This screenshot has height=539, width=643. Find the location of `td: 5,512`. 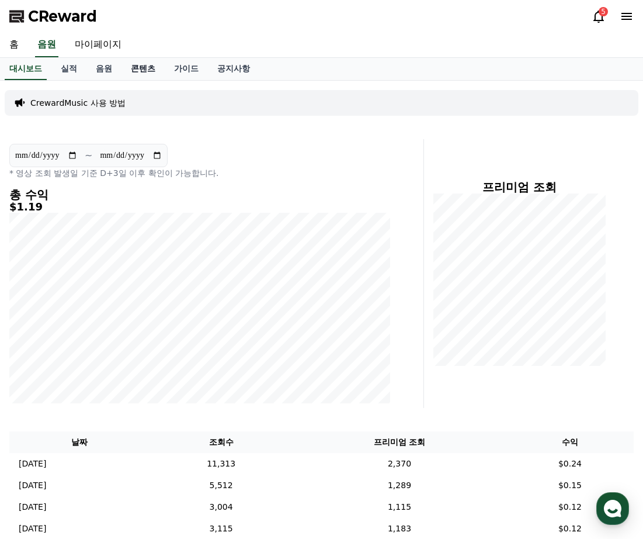

td: 5,512 is located at coordinates (221, 485).